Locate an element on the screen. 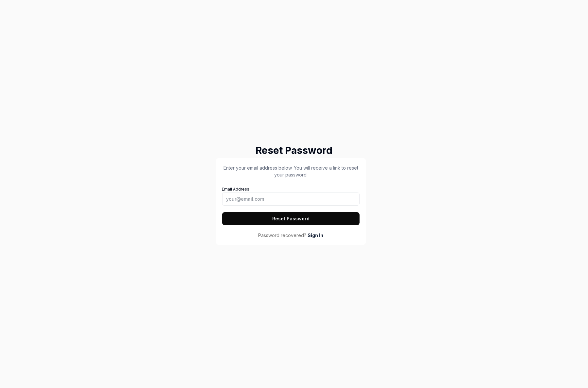  label: Email Address is located at coordinates (291, 196).